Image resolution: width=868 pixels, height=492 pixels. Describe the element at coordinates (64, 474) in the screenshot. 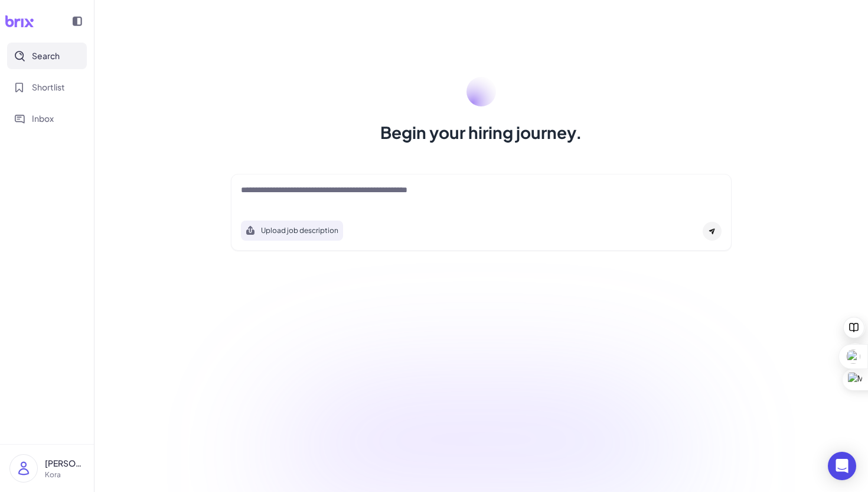

I see `p: Kora` at that location.